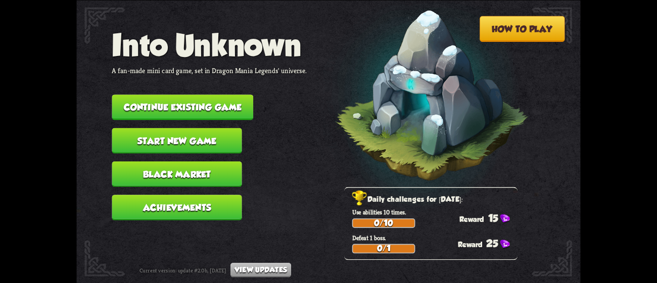  Describe the element at coordinates (487, 243) in the screenshot. I see `div: 25` at that location.